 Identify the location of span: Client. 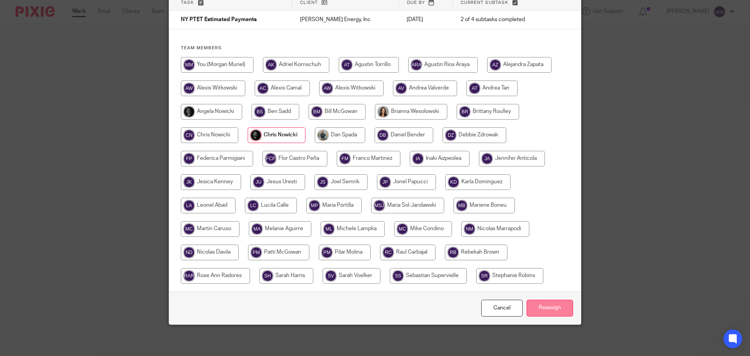
(309, 2).